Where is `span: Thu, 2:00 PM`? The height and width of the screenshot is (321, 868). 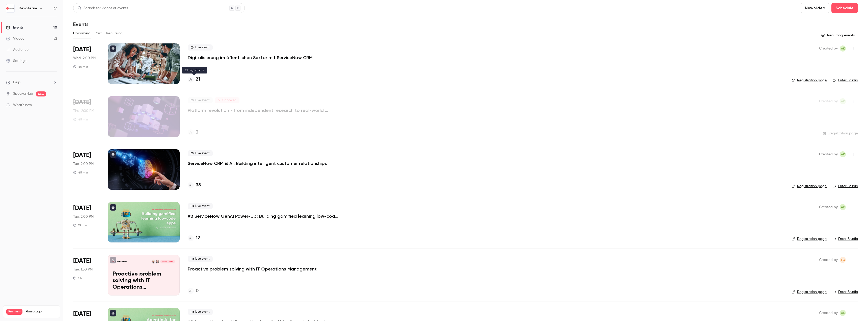
span: Thu, 2:00 PM is located at coordinates (83, 111).